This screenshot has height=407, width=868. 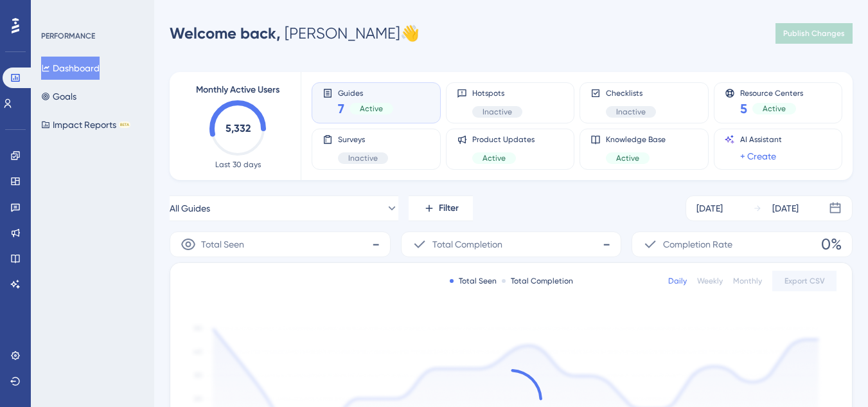 I want to click on span: 0%, so click(x=831, y=245).